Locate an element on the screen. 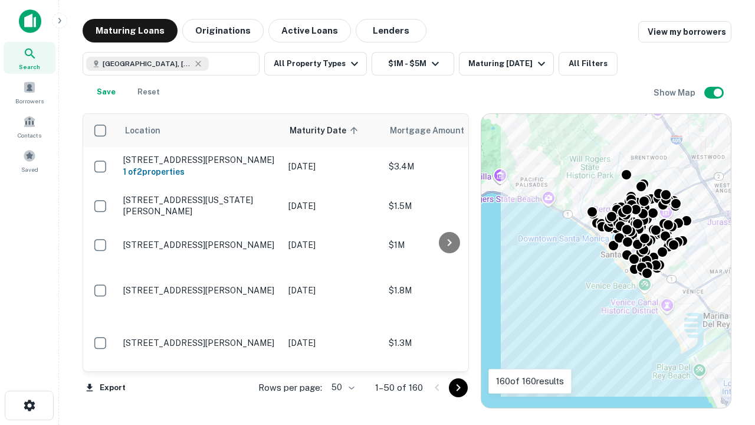  button: Save your search to get updates of matches that match your search criteria. is located at coordinates (106, 92).